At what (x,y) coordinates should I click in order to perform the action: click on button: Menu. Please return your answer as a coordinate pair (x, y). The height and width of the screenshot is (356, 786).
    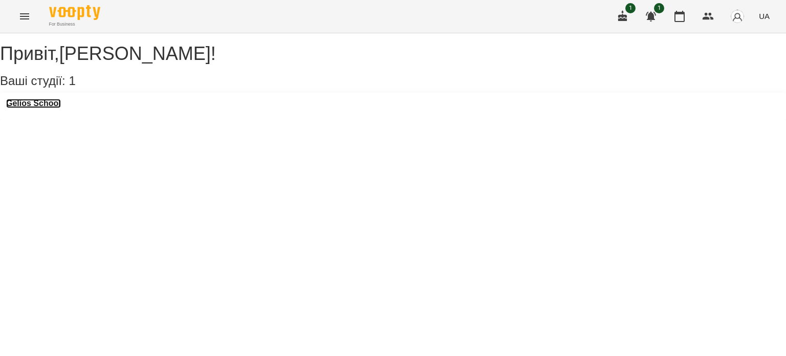
    Looking at the image, I should click on (25, 16).